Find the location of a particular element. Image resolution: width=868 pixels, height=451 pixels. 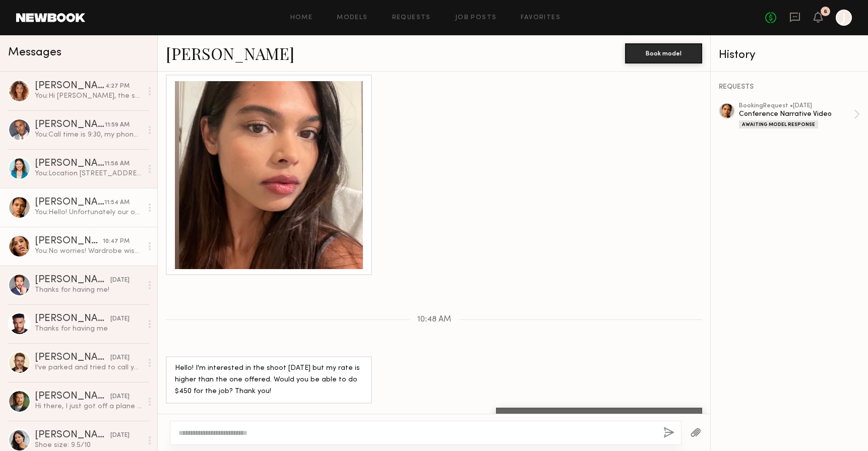

a: Job Posts is located at coordinates (476, 18).